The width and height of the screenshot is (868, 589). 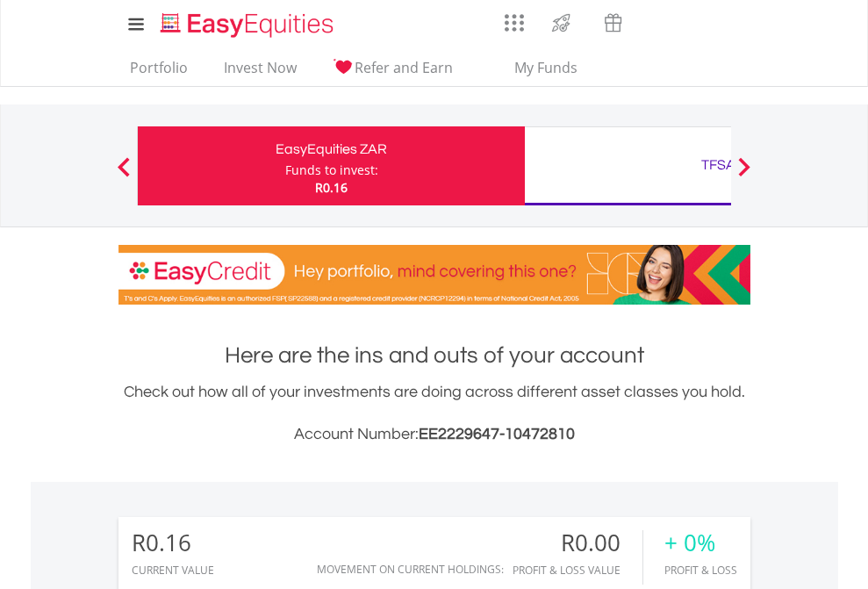 I want to click on a: Home page, so click(x=247, y=22).